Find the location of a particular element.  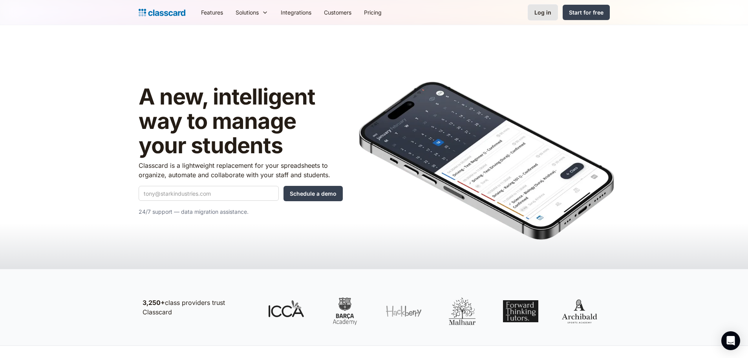

form: Quick Demo Form is located at coordinates (241, 193).